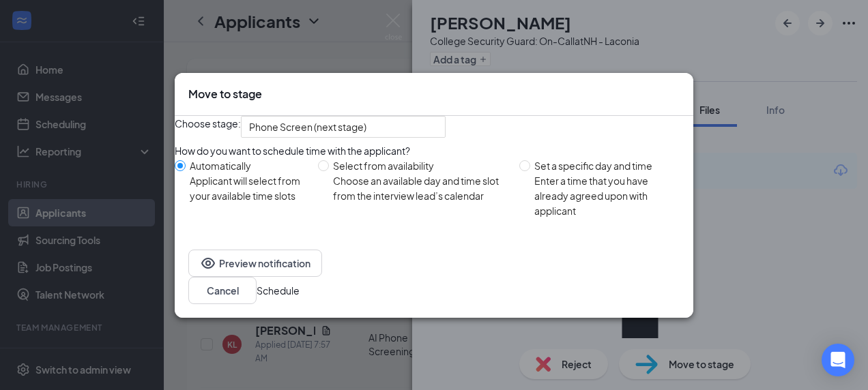 The image size is (868, 390). Describe the element at coordinates (278, 291) in the screenshot. I see `button: Schedule` at that location.